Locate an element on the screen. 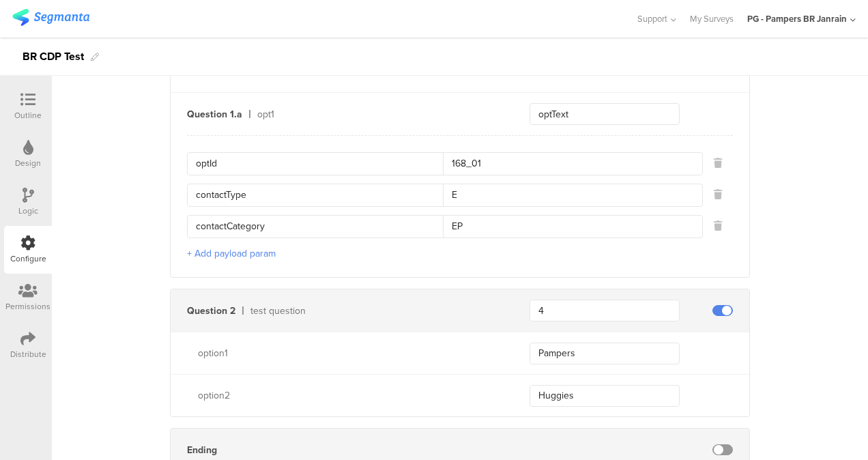 This screenshot has width=868, height=460. div: Outline is located at coordinates (28, 115).